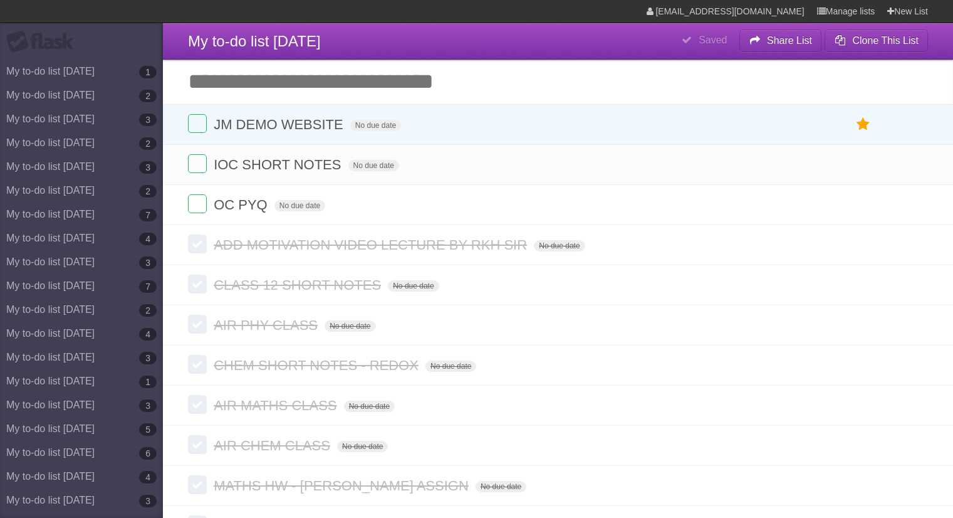 The width and height of the screenshot is (953, 518). What do you see at coordinates (885, 40) in the screenshot?
I see `b: Clone This List` at bounding box center [885, 40].